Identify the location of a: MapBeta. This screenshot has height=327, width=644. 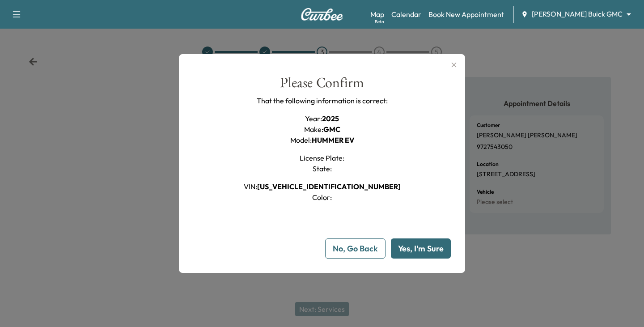
(377, 14).